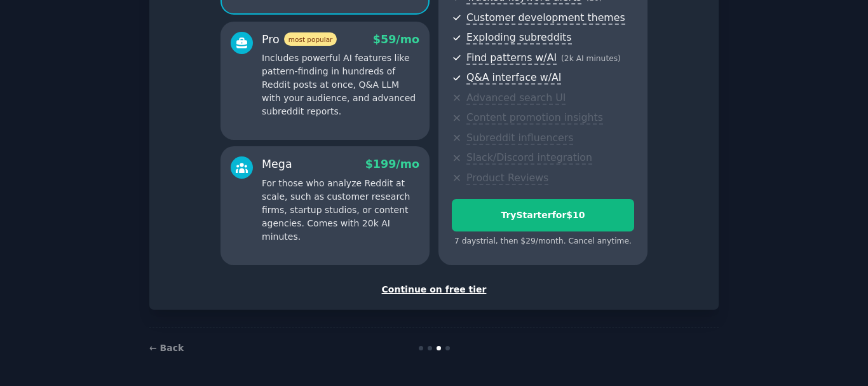 The width and height of the screenshot is (868, 386). I want to click on span: Exploding subreddits, so click(519, 37).